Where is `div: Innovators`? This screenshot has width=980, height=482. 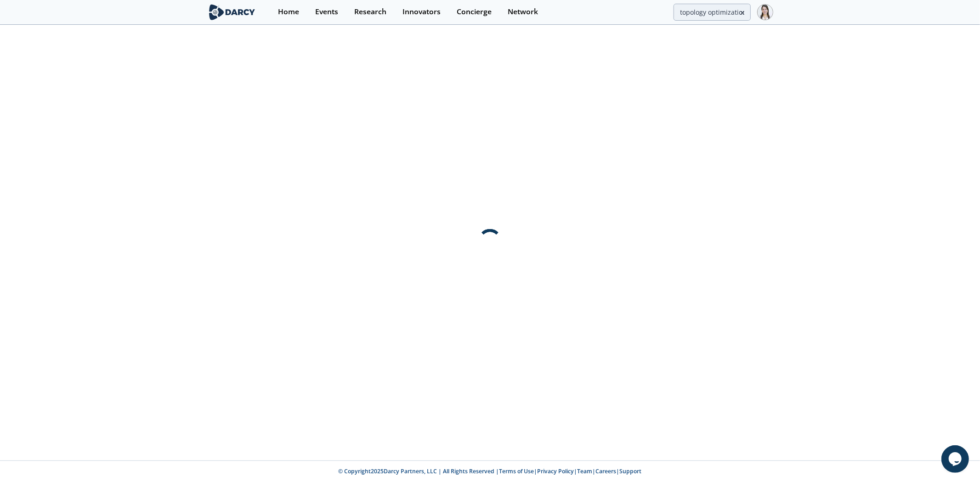
div: Innovators is located at coordinates (422, 12).